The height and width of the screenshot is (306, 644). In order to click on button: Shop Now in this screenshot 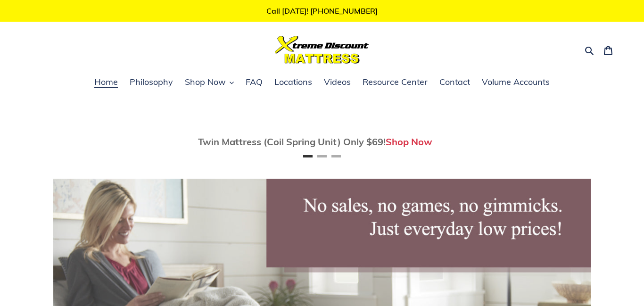, I will do `click(210, 82)`.